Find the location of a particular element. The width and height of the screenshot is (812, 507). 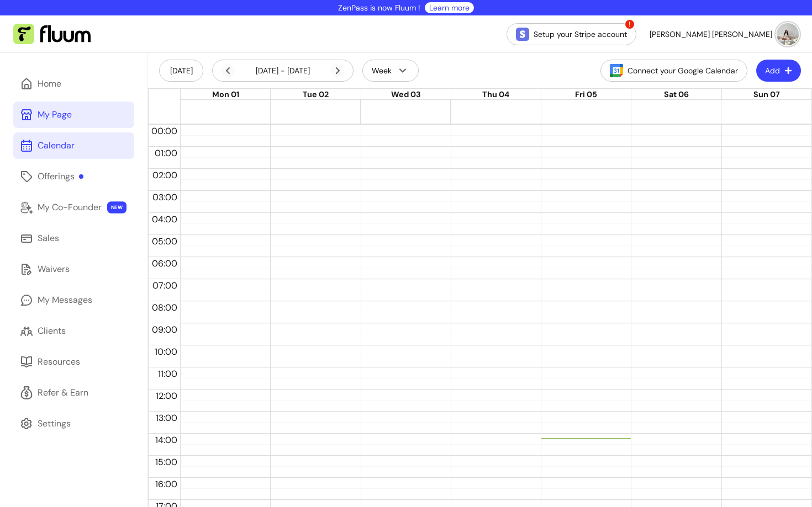

a: Calendar is located at coordinates (73, 145).